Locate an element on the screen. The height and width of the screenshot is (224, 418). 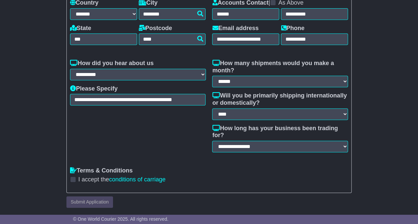
label: Terms & Conditions is located at coordinates (102, 171).